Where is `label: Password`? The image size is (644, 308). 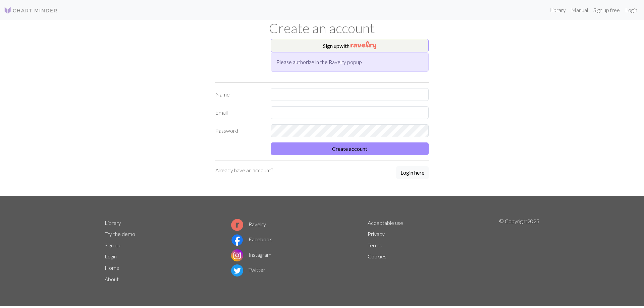
label: Password is located at coordinates (238, 131).